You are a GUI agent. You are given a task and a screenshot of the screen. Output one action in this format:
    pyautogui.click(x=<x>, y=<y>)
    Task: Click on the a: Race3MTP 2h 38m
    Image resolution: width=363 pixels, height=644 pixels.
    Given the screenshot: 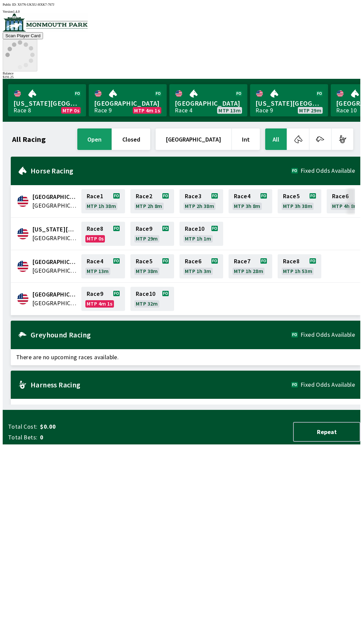 What is the action you would take?
    pyautogui.click(x=201, y=201)
    